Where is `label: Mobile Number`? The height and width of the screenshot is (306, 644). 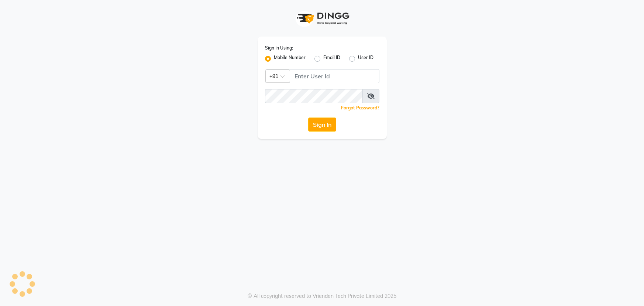
label: Mobile Number is located at coordinates (290, 59).